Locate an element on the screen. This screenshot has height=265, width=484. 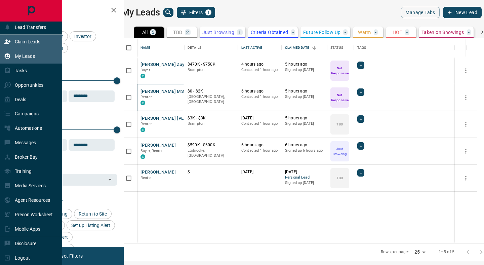
p: 4 hours ago is located at coordinates (260, 64).